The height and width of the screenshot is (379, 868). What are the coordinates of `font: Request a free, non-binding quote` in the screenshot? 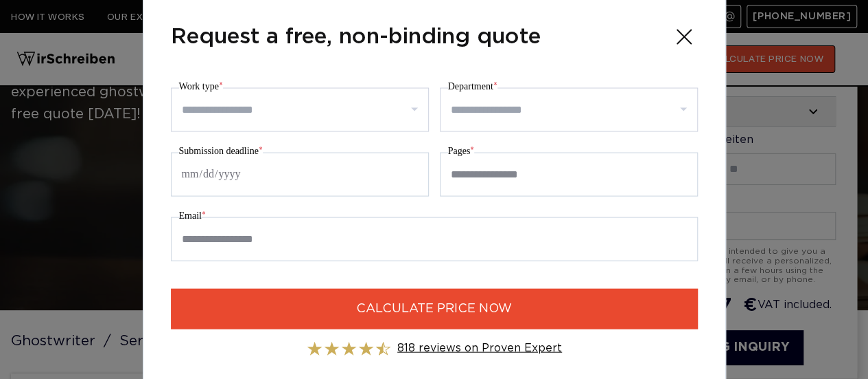 It's located at (356, 37).